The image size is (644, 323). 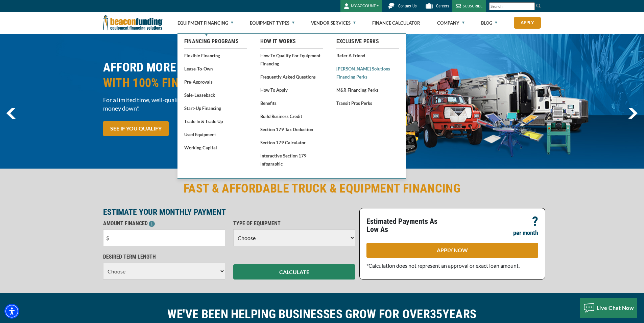 I want to click on a: Section 179 Tax Deduction, so click(x=291, y=129).